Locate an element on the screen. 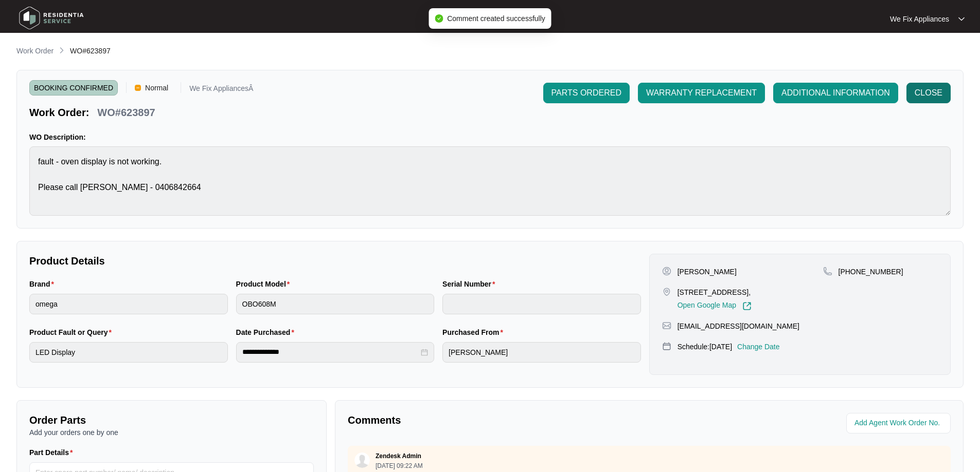 The height and width of the screenshot is (472, 980). input: Purchased From is located at coordinates (541, 353).